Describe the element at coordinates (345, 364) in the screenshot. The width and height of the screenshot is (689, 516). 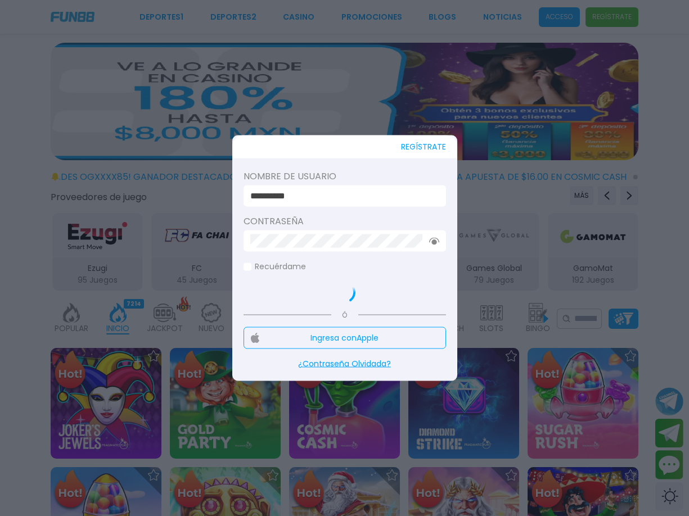
I see `p: ¿Contraseña Olvidada?` at that location.